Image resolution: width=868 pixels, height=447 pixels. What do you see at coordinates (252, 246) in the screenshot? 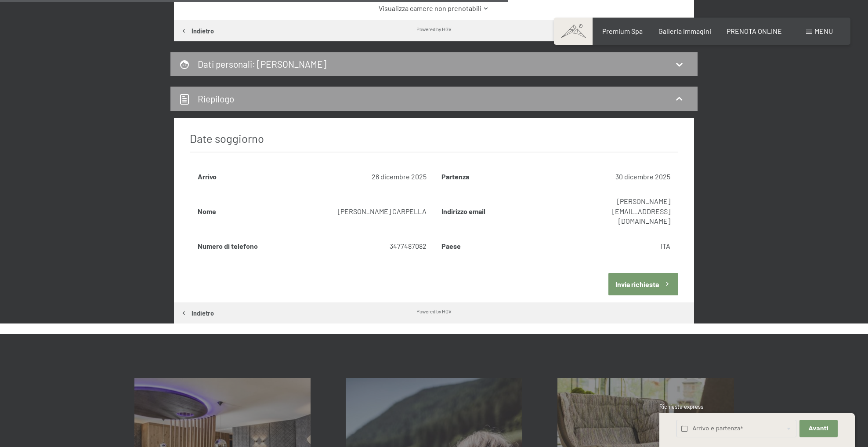
I see `th: Numero di telefono` at bounding box center [252, 246].